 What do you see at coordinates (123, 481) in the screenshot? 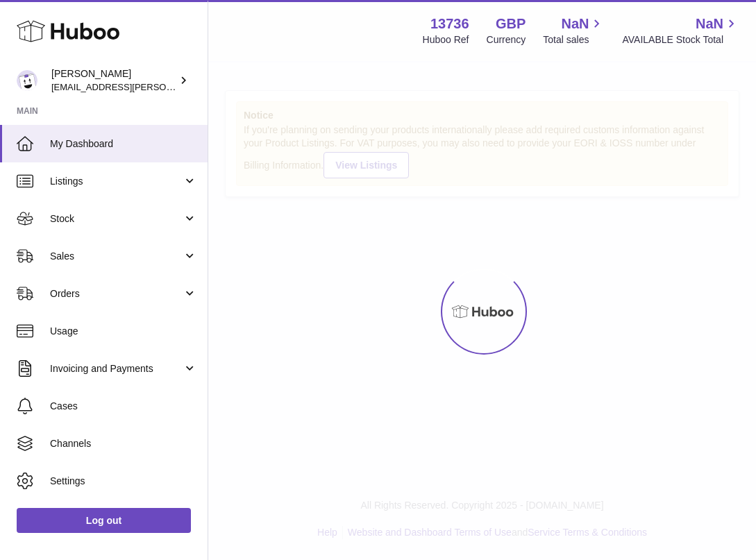
I see `span: Settings` at bounding box center [123, 481].